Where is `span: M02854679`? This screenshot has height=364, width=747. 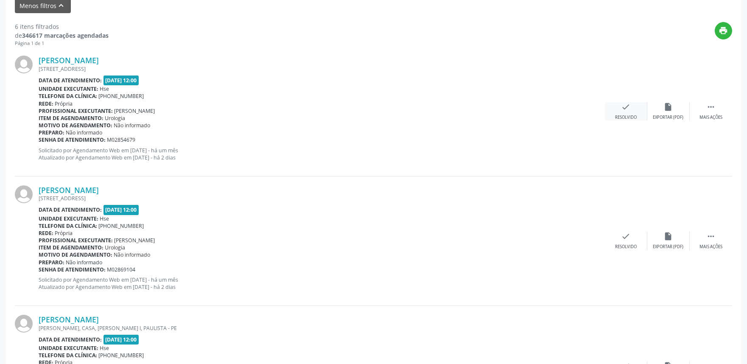
span: M02854679 is located at coordinates (121, 140).